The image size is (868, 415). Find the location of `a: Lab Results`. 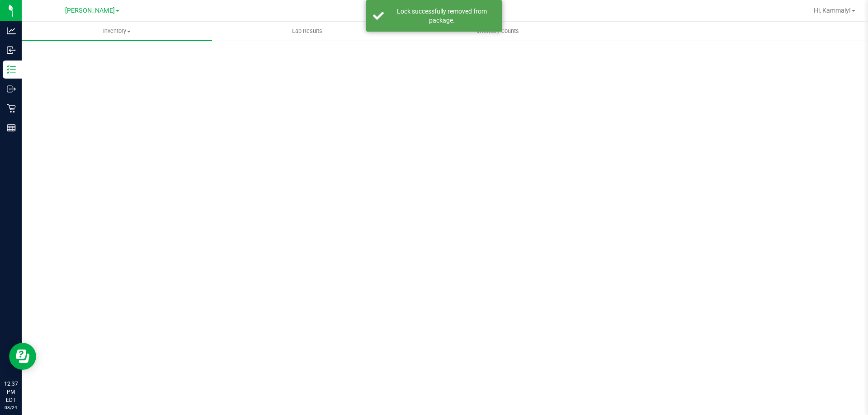

a: Lab Results is located at coordinates (307, 31).